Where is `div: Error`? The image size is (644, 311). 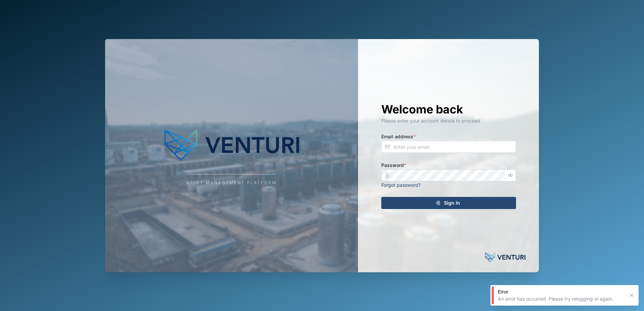
div: Error is located at coordinates (561, 292).